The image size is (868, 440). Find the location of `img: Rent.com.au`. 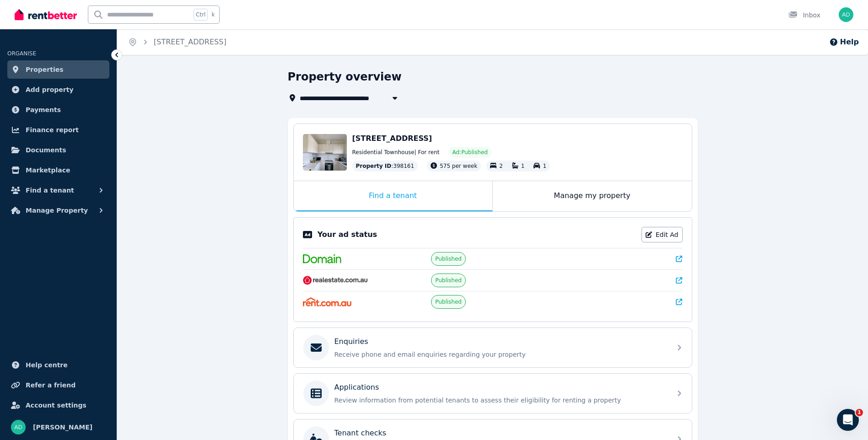

img: Rent.com.au is located at coordinates (327, 302).